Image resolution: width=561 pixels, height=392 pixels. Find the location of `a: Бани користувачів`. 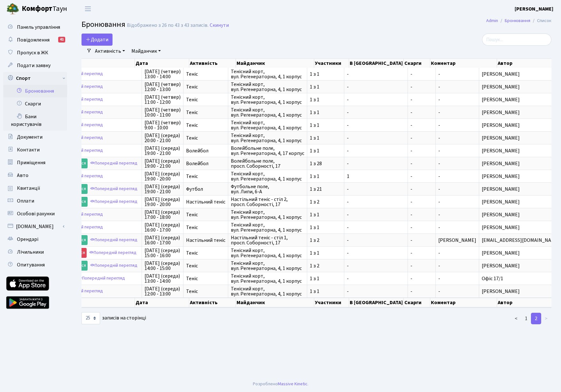

a: Бани користувачів is located at coordinates (35, 120).